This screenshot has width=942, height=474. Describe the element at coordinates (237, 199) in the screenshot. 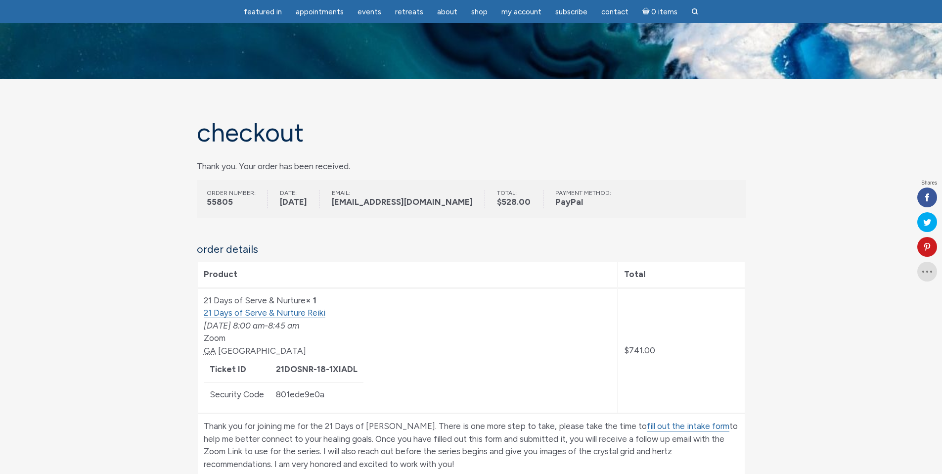

I see `li: Order number:` at that location.